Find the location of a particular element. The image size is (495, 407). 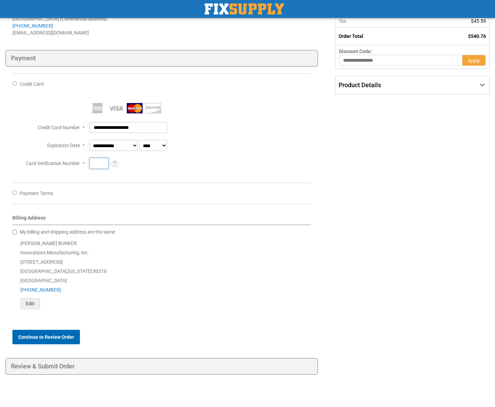

span: $540.76 is located at coordinates (477, 36).